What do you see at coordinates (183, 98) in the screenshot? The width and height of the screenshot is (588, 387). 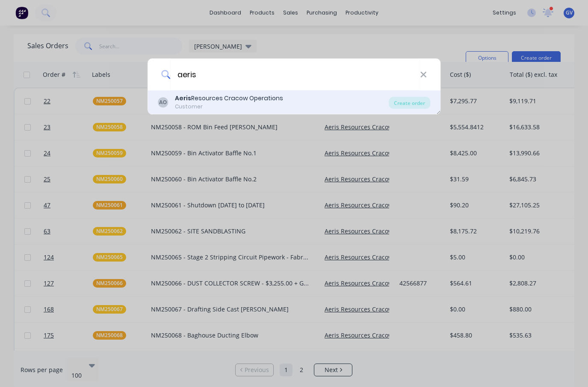 I see `b: Aeris` at bounding box center [183, 98].